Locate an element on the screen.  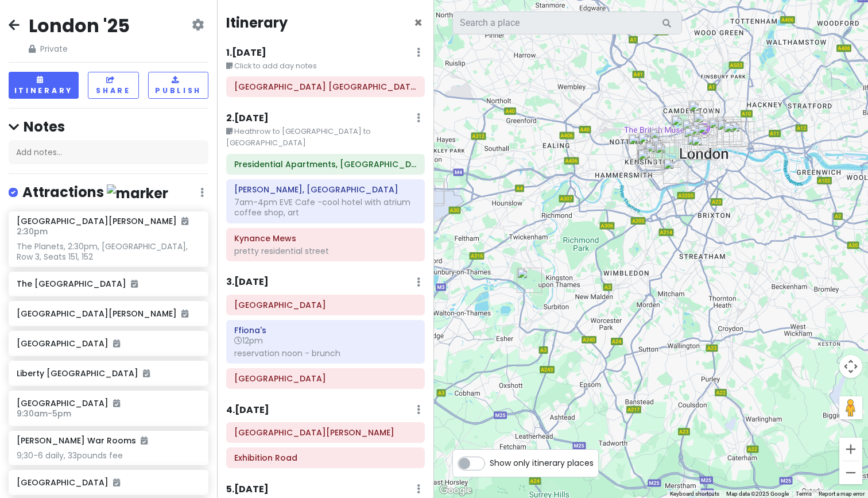
span: Map data ©2025 Google is located at coordinates (758, 493).